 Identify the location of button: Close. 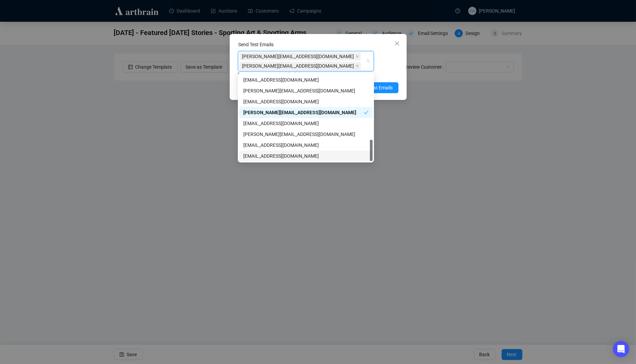
(397, 44).